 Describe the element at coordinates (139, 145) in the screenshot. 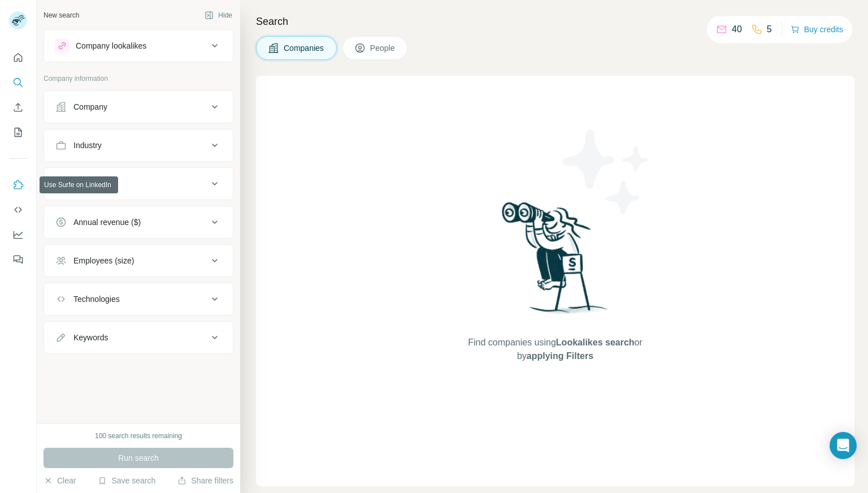

I see `button: Industry` at that location.